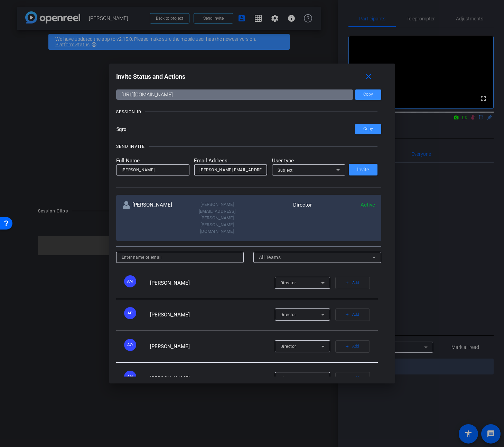 This screenshot has height=447, width=504. I want to click on openreel-title-line: SEND INVITE, so click(249, 146).